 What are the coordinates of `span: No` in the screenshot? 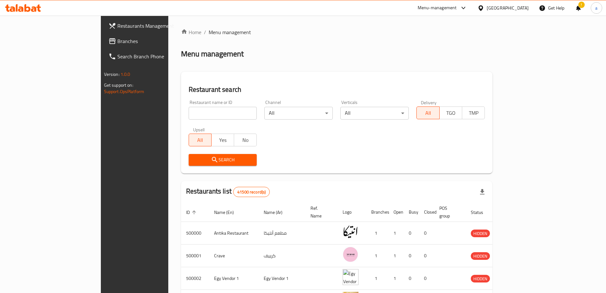 It's located at (245, 140).